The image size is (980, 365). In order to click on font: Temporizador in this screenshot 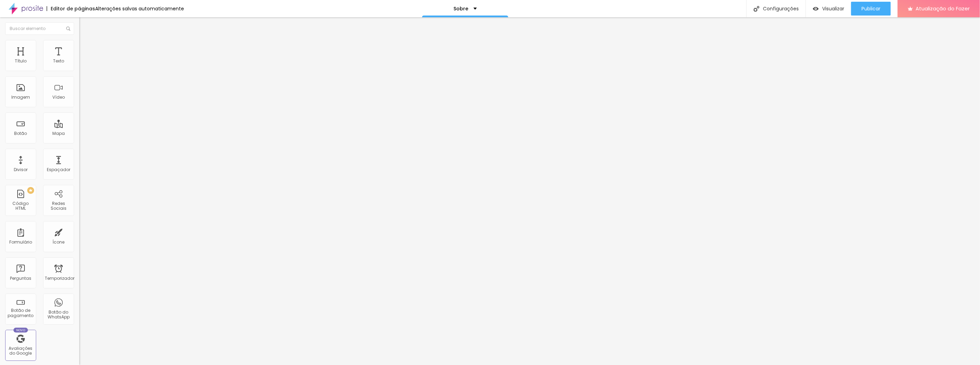, I will do `click(60, 277)`.